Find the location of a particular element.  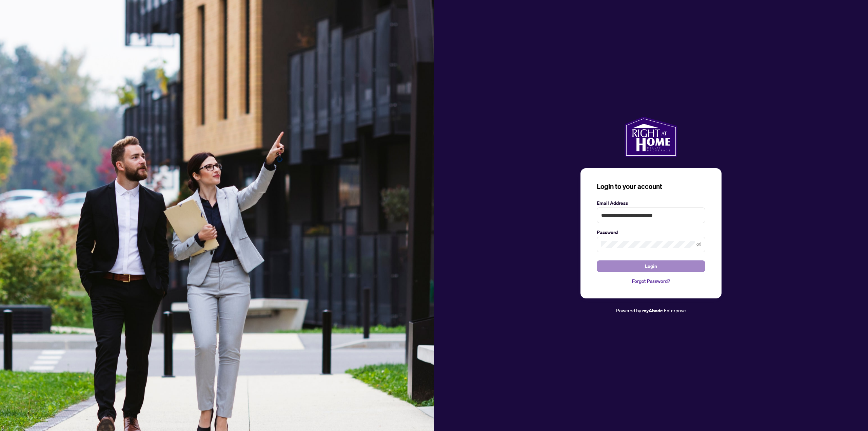

span: Powered by is located at coordinates (628, 311).